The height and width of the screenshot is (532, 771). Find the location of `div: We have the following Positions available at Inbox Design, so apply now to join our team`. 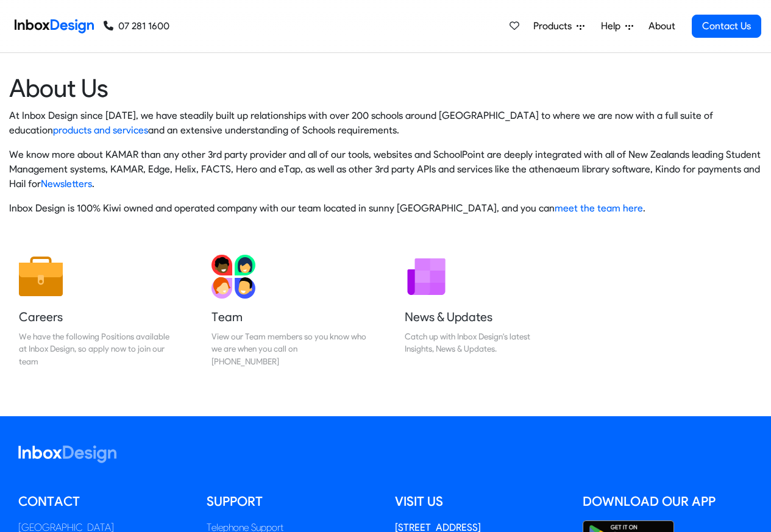

div: We have the following Positions available at Inbox Design, so apply now to join our team is located at coordinates (96, 348).